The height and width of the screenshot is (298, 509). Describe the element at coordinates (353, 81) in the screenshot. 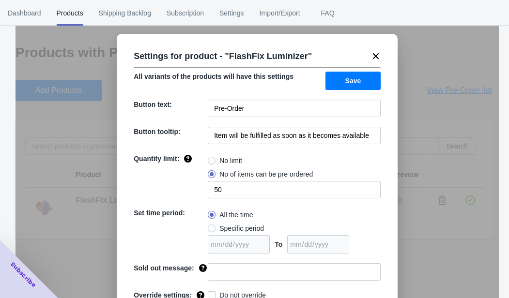

I see `span: Save` at that location.